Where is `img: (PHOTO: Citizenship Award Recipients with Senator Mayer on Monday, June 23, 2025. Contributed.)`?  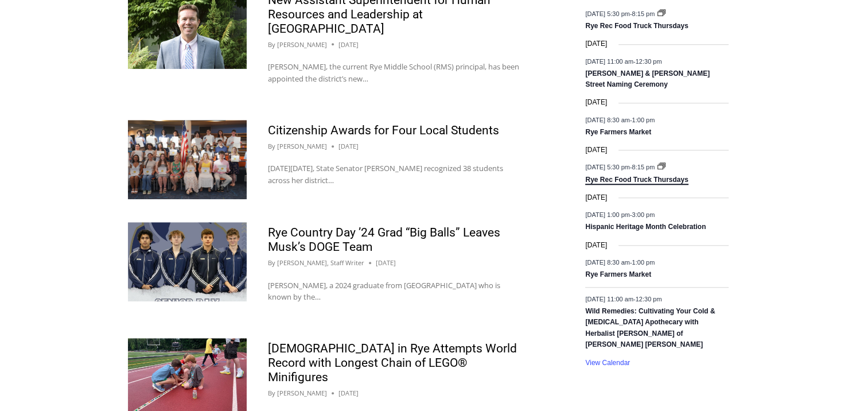 img: (PHOTO: Citizenship Award Recipients with Senator Mayer on Monday, June 23, 2025. Contributed.) is located at coordinates (187, 160).